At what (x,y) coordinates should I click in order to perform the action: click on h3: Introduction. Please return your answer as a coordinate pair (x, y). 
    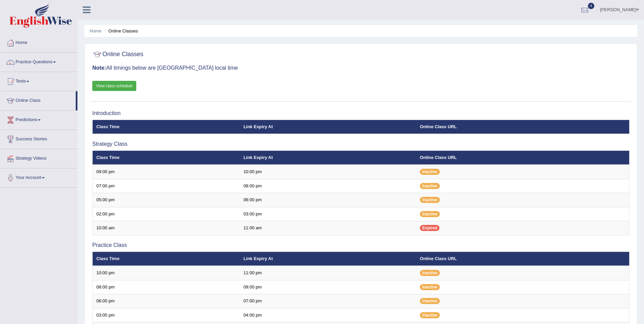
    Looking at the image, I should click on (361, 114).